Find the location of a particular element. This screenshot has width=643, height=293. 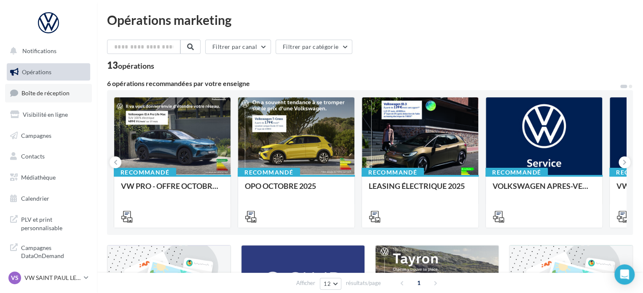

span: PLV et print personnalisable is located at coordinates (54, 223).